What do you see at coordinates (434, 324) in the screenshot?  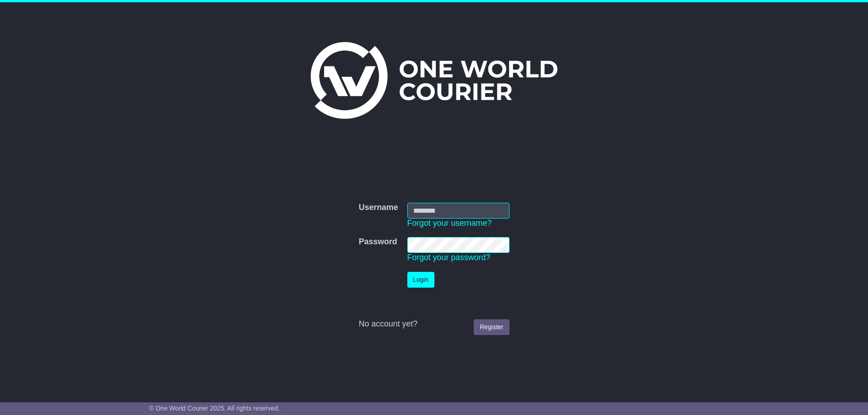 I see `div: No account yet?` at bounding box center [434, 324].